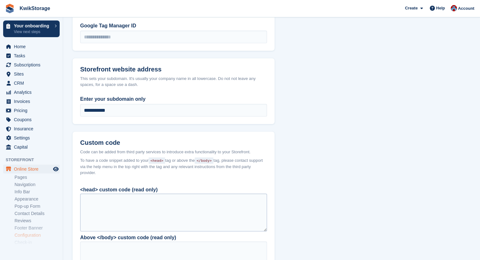 The height and width of the screenshot is (260, 480). What do you see at coordinates (37, 207) in the screenshot?
I see `a: Pop-up Form` at bounding box center [37, 207].